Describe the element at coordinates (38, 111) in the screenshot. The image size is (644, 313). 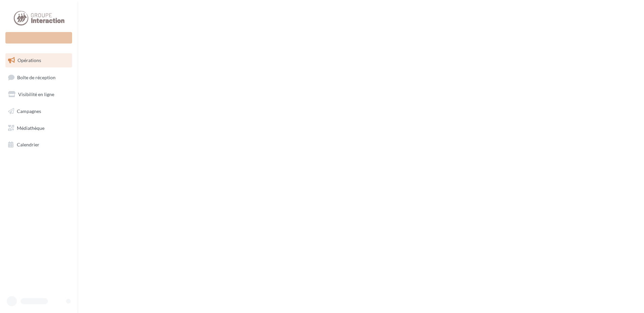
I see `a: Campagnes` at that location.